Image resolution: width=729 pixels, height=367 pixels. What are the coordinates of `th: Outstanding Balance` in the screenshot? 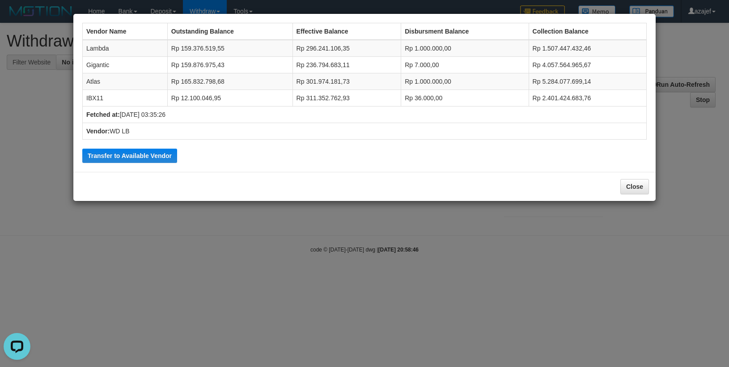 It's located at (230, 32).